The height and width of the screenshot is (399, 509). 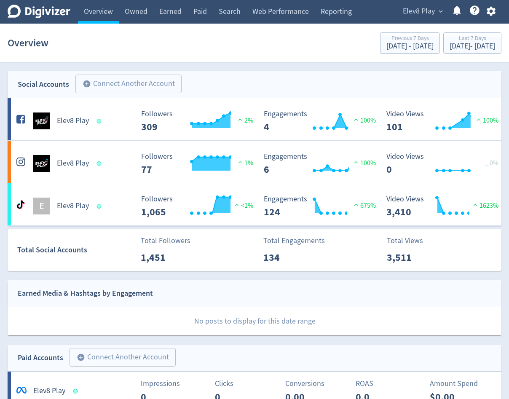 I want to click on p: ROAS, so click(x=394, y=384).